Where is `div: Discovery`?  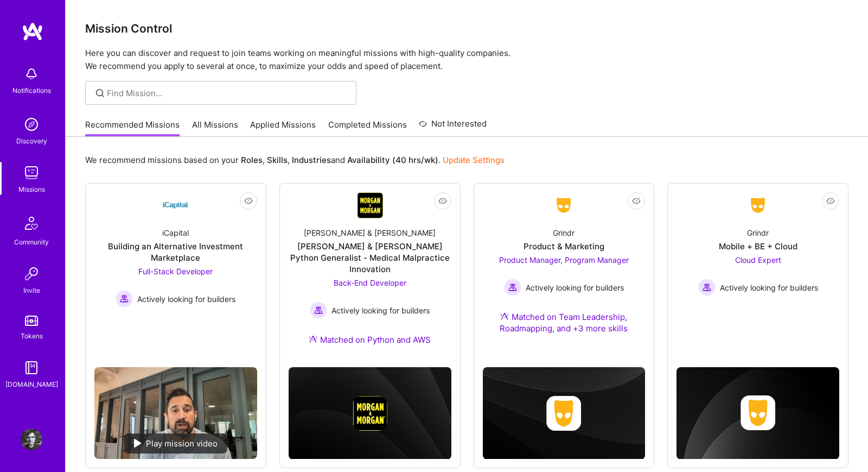 div: Discovery is located at coordinates (31, 140).